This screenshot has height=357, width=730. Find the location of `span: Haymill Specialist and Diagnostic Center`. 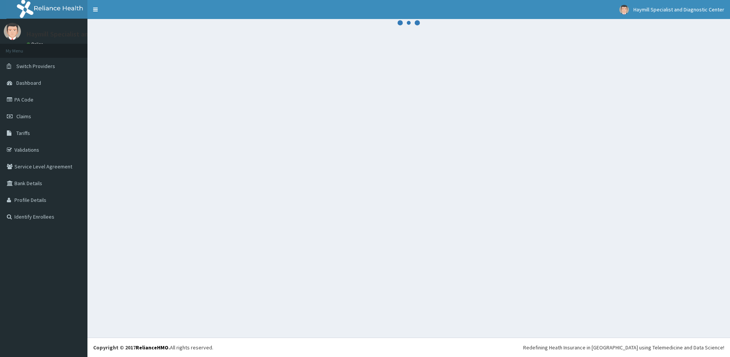

span: Haymill Specialist and Diagnostic Center is located at coordinates (679, 10).